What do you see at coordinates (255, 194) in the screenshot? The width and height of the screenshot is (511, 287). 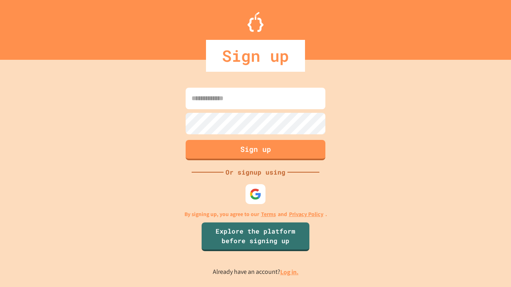 I see `img: google-icon.svg` at bounding box center [255, 194].